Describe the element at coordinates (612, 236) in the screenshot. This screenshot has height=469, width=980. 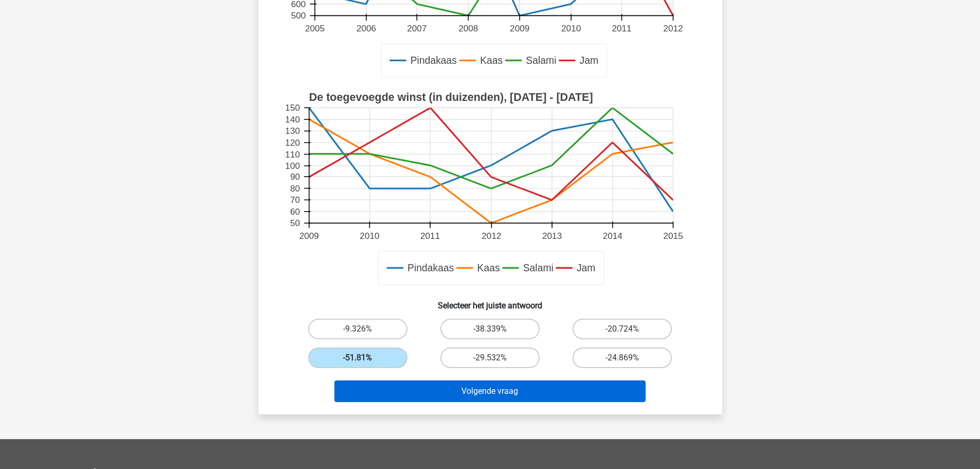
I see `text: 2014` at that location.